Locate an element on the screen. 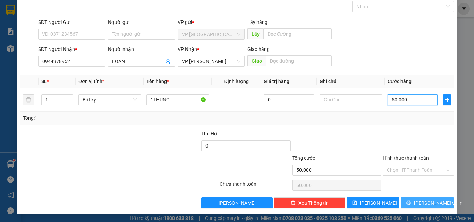 This screenshot has height=222, width=474. label: Hình thức thanh toán is located at coordinates (406, 158).